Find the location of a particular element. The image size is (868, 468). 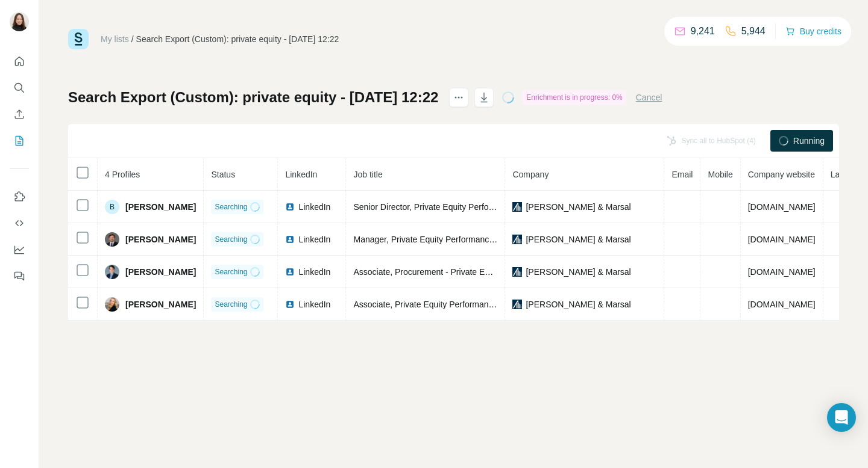

button: Use Surfe API is located at coordinates (19, 223).